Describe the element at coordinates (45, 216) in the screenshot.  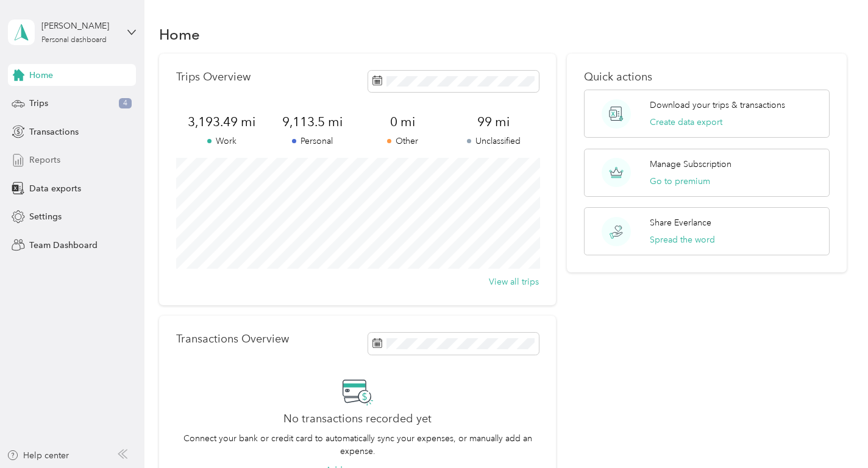
I see `span: Settings` at that location.